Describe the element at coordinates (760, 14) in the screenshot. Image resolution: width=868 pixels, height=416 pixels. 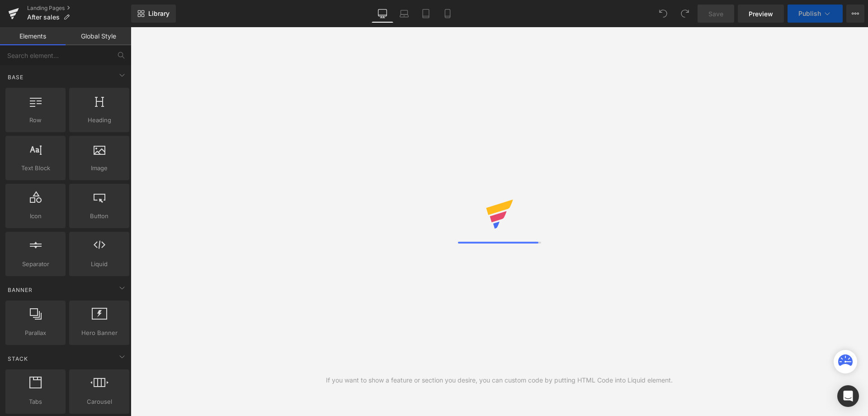
I see `a: Preview` at that location.